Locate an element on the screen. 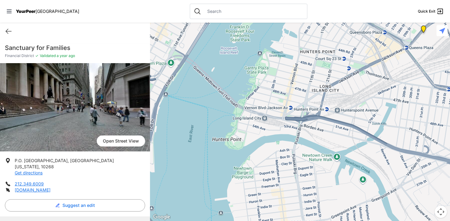 The width and height of the screenshot is (450, 221). span: Financial District is located at coordinates (19, 56).